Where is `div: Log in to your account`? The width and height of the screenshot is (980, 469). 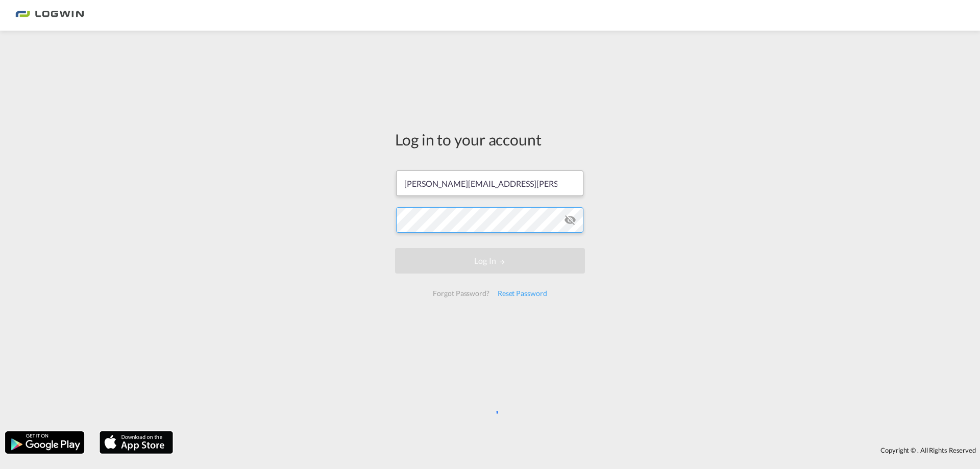
div: Log in to your account is located at coordinates (490, 139).